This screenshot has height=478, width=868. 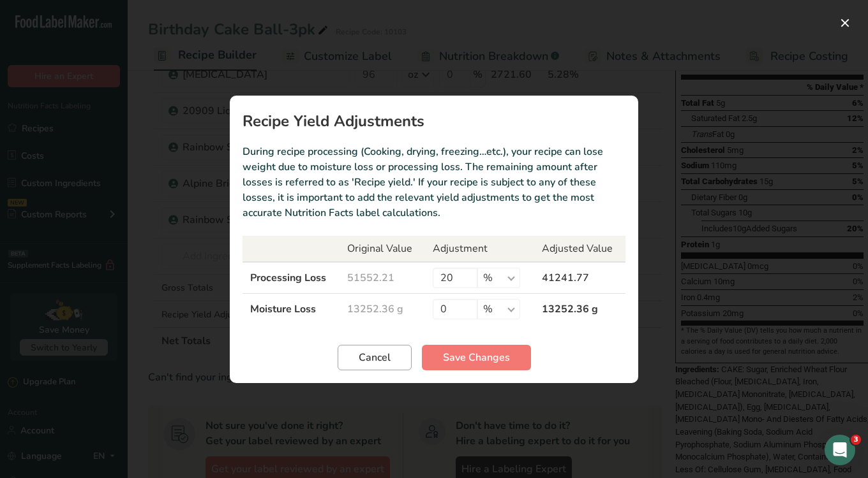 What do you see at coordinates (476, 358) in the screenshot?
I see `span: Save Changes` at bounding box center [476, 358].